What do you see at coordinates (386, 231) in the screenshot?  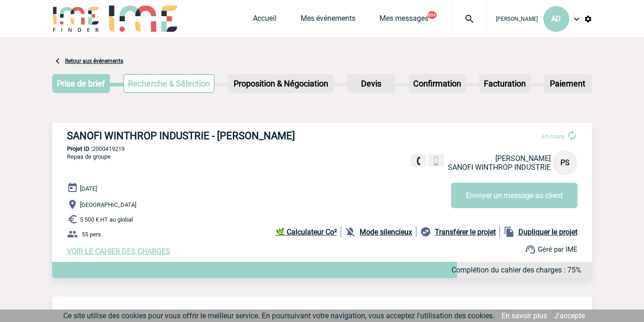 I see `b: Mode silencieux` at bounding box center [386, 231].